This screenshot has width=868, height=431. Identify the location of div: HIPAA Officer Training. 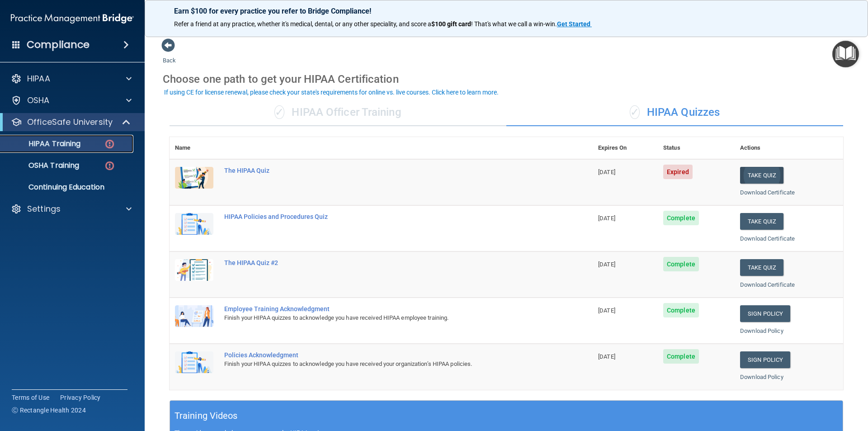
(338, 112).